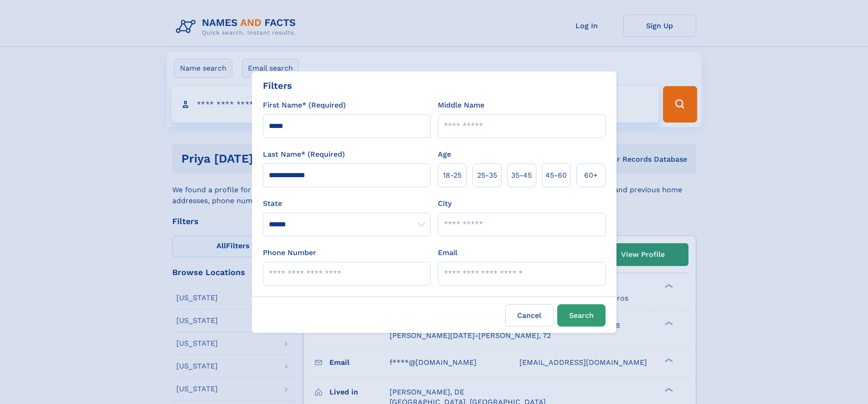 This screenshot has height=404, width=868. What do you see at coordinates (346, 204) in the screenshot?
I see `label: State` at bounding box center [346, 204].